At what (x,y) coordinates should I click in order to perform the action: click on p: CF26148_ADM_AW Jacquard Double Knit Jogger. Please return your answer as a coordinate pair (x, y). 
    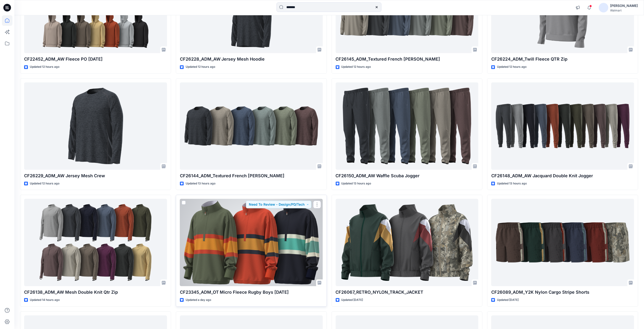
    Looking at the image, I should click on (563, 175).